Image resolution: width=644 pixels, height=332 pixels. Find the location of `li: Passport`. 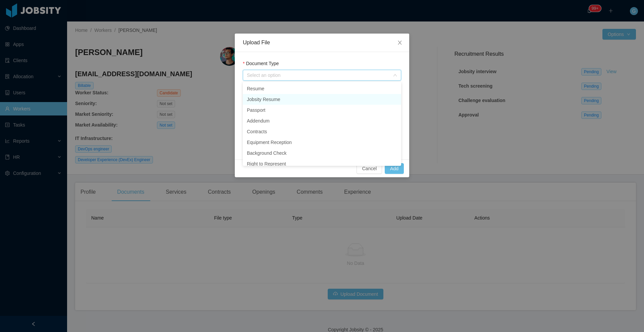

li: Passport is located at coordinates (322, 110).